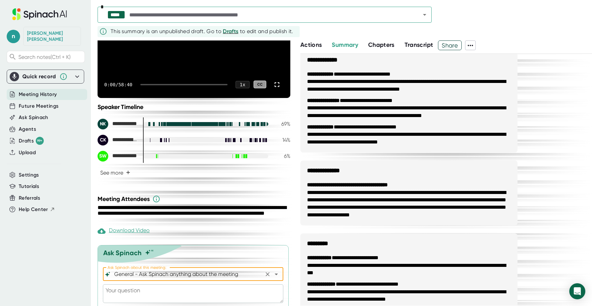  I want to click on div: Open Intercom Messenger, so click(577, 291).